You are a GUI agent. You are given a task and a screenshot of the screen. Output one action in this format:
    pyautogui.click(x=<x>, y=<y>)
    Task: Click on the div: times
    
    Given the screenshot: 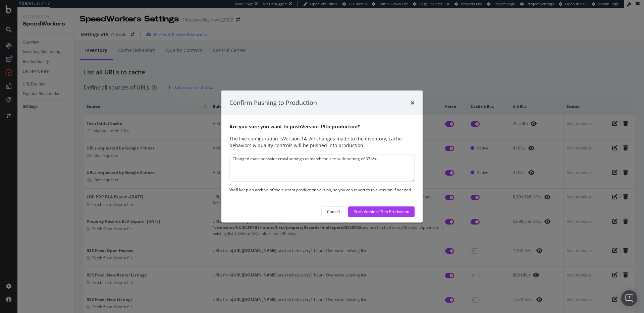 What is the action you would take?
    pyautogui.click(x=413, y=103)
    